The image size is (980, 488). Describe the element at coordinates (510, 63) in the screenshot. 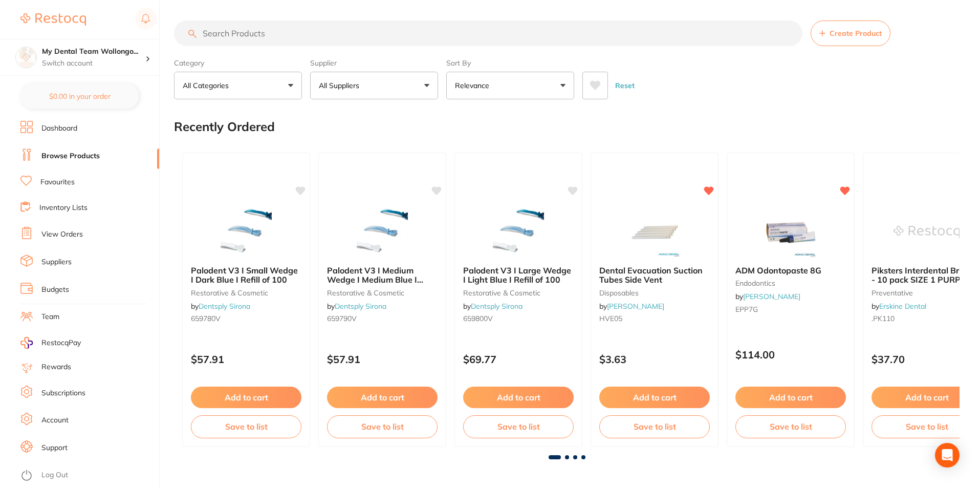

I see `label: Sort By` at that location.